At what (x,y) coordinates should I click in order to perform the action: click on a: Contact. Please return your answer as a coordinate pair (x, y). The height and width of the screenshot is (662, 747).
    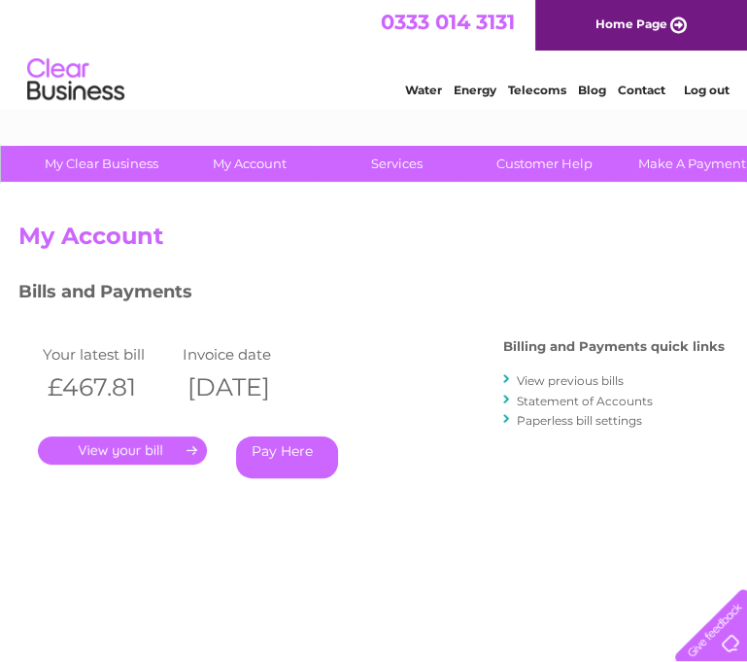
    Looking at the image, I should click on (641, 89).